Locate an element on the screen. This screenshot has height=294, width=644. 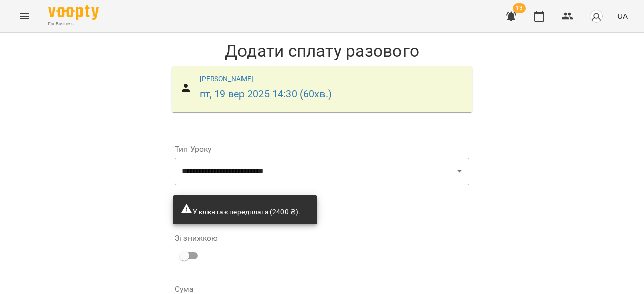
button: UA is located at coordinates (623, 16).